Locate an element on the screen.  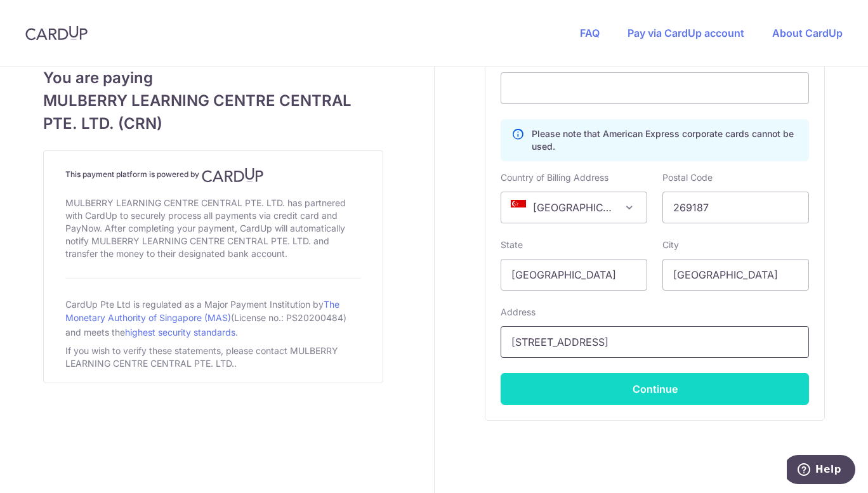
a: About CardUp is located at coordinates (807, 33).